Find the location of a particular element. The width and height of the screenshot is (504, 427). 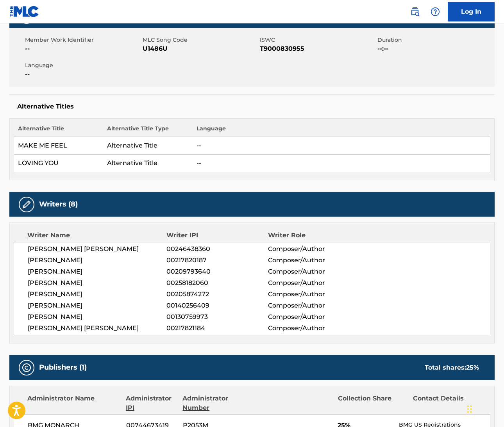

div: Administrator Number is located at coordinates (217, 403).